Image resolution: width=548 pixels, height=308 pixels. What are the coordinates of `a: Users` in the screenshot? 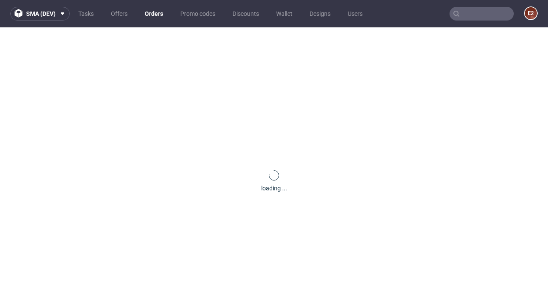 It's located at (355, 14).